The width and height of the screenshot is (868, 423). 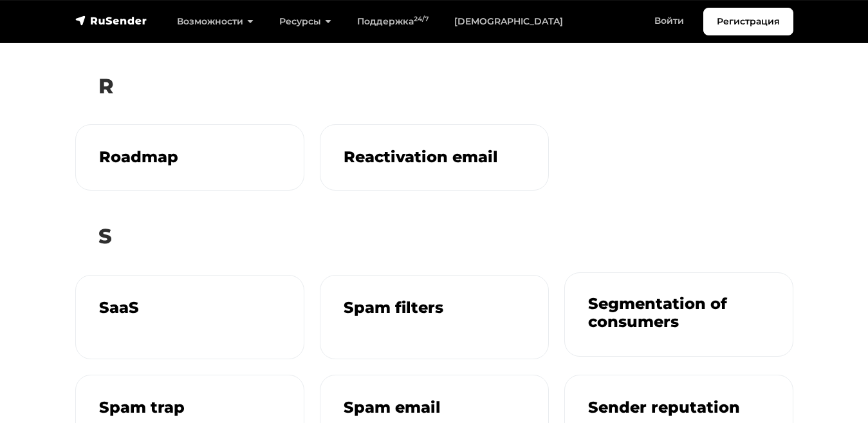 I want to click on a: Roadmap, so click(x=190, y=157).